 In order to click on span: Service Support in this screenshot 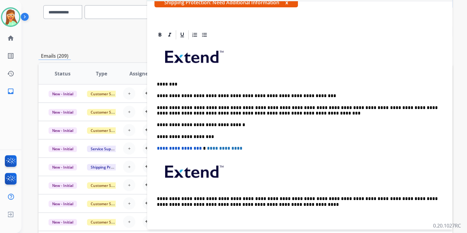, I will do `click(104, 149)`.